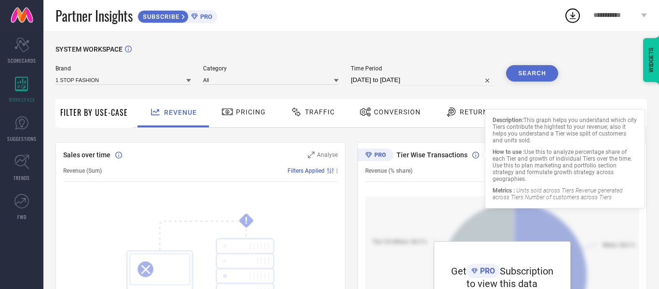  I want to click on div: Open download list, so click(572, 15).